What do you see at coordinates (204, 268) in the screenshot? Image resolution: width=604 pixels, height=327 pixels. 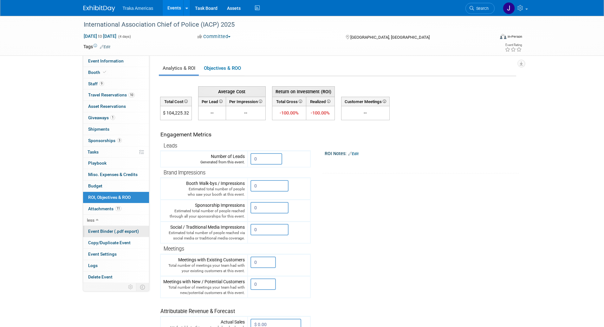 I see `div: Total number of meetings your team had with your existing customers at this event.` at bounding box center [204, 268].